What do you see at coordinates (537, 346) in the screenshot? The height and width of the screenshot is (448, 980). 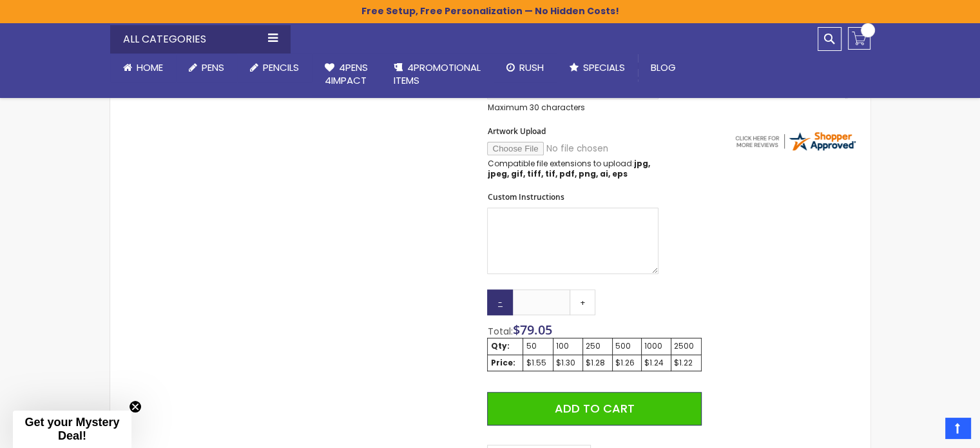 I see `div: 50` at bounding box center [537, 346].